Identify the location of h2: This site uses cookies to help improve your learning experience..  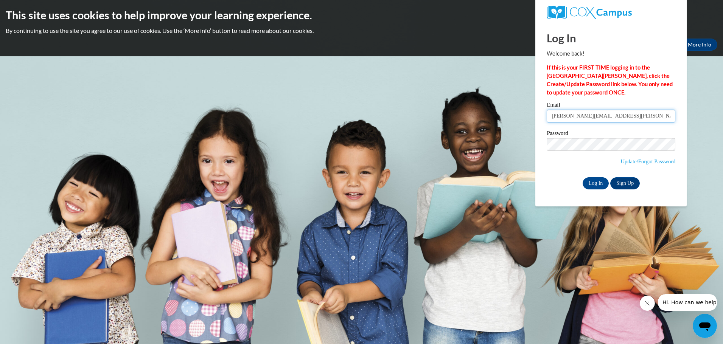
(361, 15).